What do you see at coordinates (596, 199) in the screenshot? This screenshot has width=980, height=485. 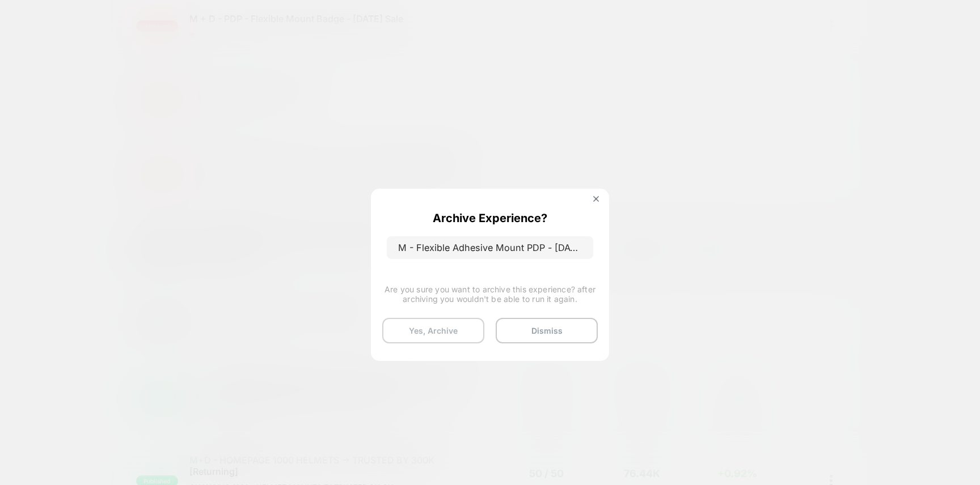 I see `img: close` at bounding box center [596, 199].